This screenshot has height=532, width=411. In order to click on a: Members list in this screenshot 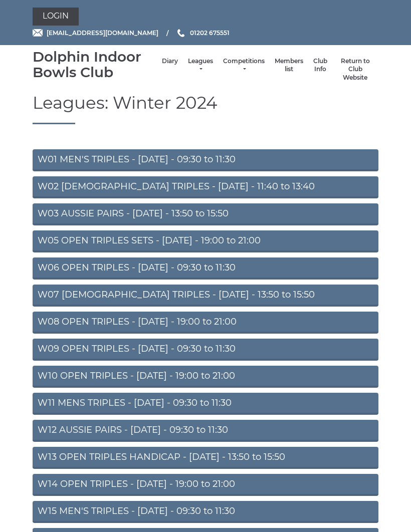, I will do `click(289, 65)`.